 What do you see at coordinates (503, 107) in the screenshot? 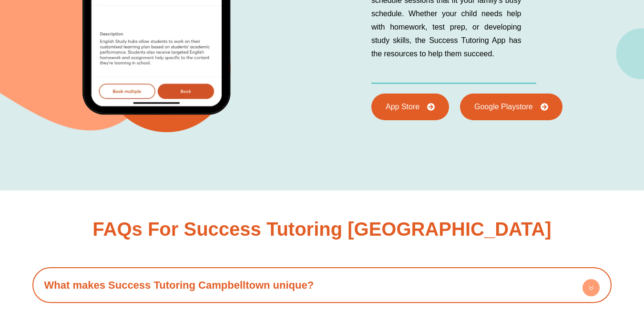
I see `span: Google Playstore` at bounding box center [503, 107].